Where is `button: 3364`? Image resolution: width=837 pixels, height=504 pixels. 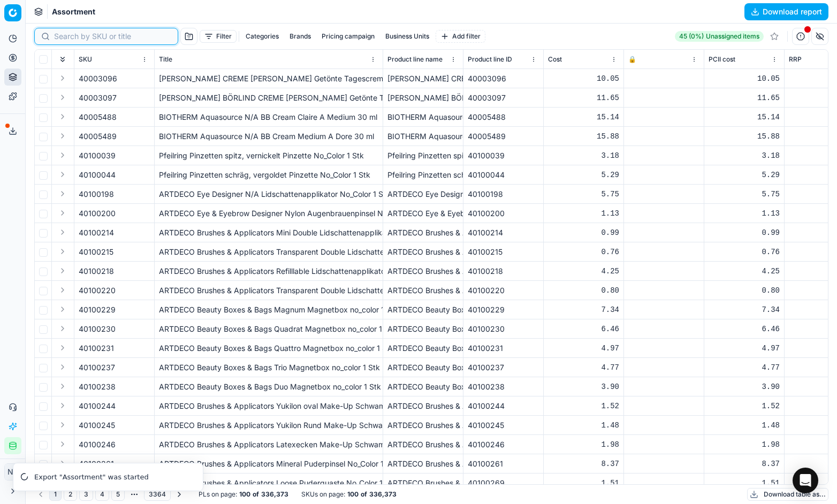
button: 3364 is located at coordinates (157, 494).